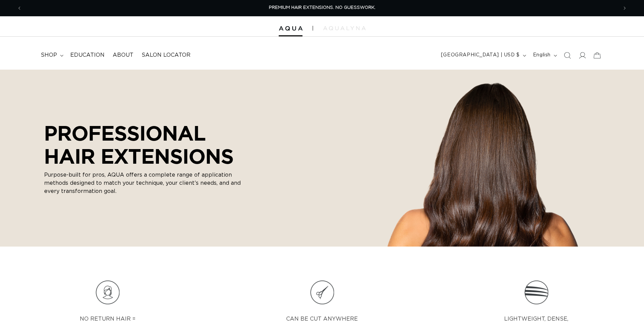  Describe the element at coordinates (123, 55) in the screenshot. I see `a: About` at that location.